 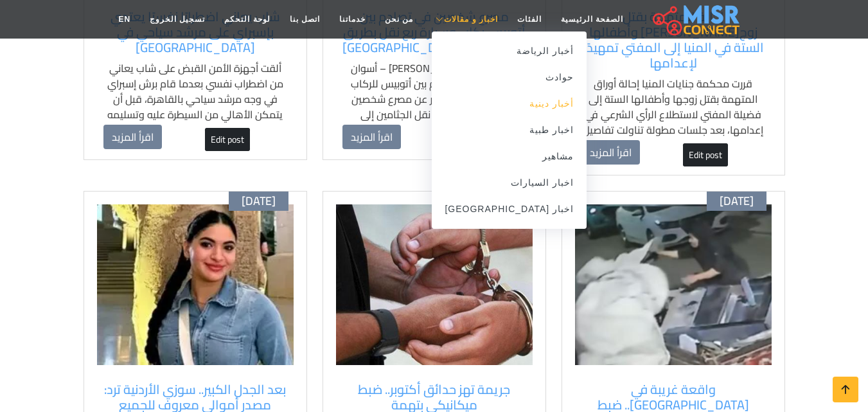 I want to click on a: الفئات, so click(x=529, y=20).